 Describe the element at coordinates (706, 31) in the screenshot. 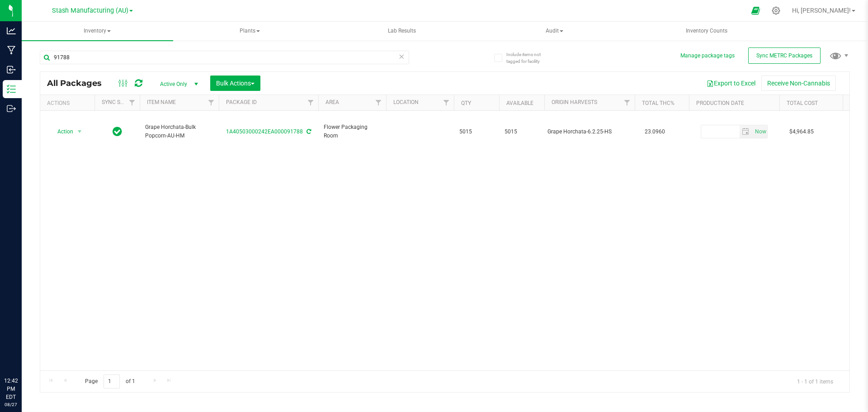

I see `span: Inventory Counts` at that location.